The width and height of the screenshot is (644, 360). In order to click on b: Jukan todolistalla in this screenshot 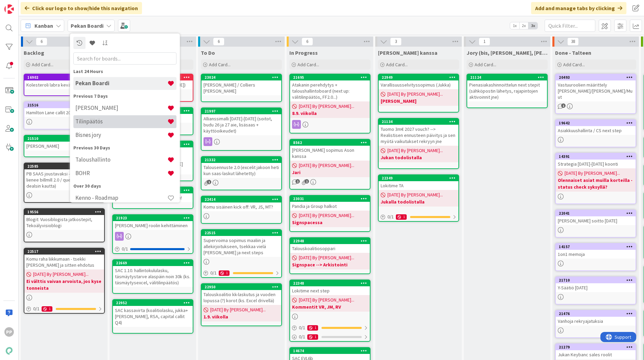, I will do `click(419, 158)`.